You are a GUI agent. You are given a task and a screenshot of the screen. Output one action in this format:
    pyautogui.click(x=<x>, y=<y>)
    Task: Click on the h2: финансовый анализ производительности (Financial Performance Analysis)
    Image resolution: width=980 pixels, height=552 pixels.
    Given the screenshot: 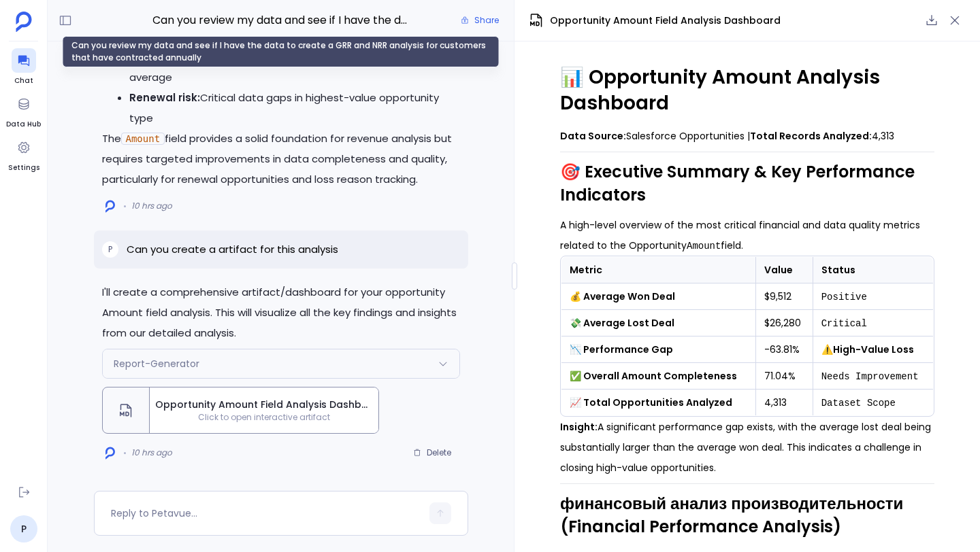 What is the action you would take?
    pyautogui.click(x=747, y=516)
    